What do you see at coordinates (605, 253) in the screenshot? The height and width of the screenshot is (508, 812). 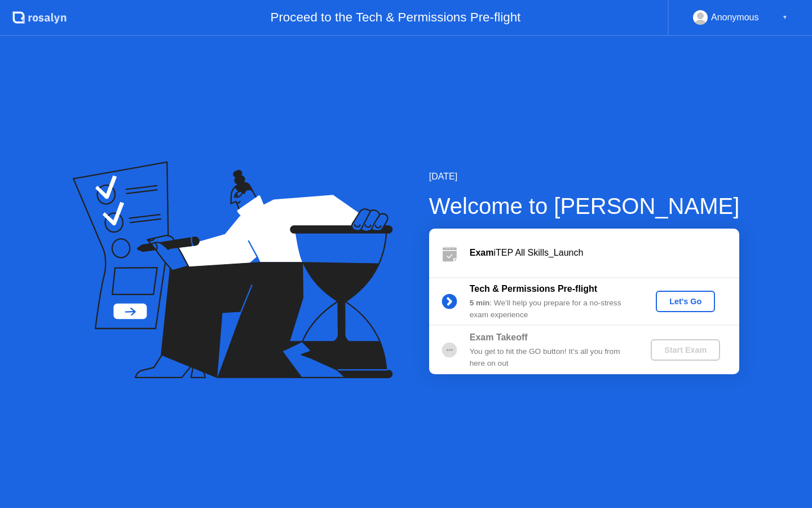 I see `div: iTEP All Skills_Launch` at bounding box center [605, 253].